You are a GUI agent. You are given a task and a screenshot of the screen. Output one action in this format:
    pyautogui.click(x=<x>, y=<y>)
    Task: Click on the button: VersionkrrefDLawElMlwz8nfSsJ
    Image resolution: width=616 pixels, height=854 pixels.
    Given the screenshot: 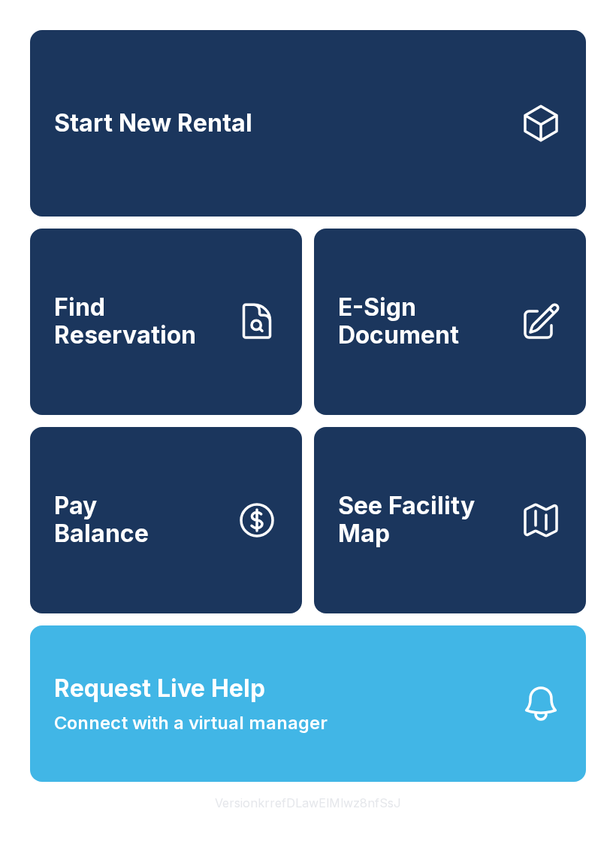 What is the action you would take?
    pyautogui.click(x=308, y=802)
    